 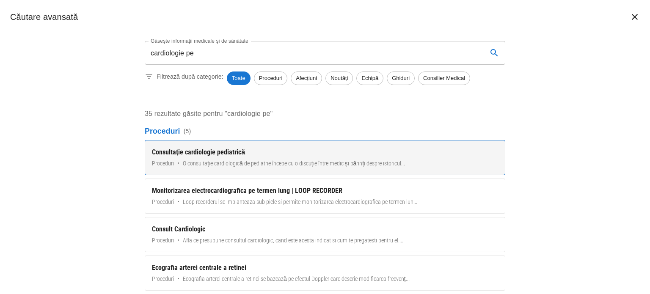 I want to click on p: Filtrează după categorie:, so click(x=190, y=77).